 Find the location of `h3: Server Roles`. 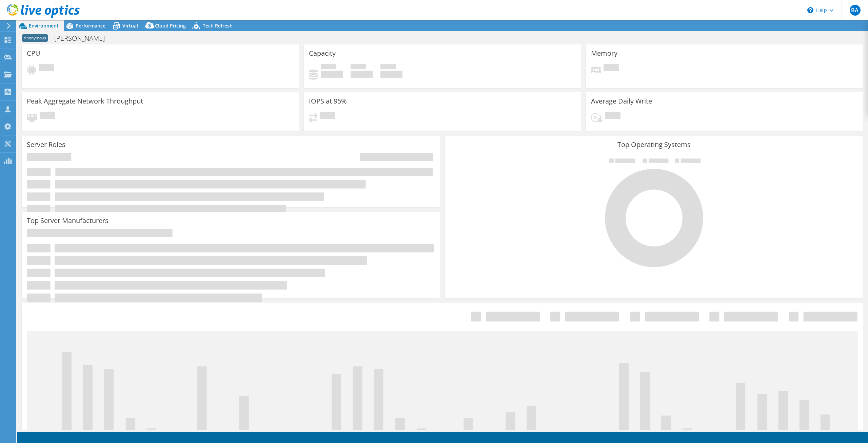

h3: Server Roles is located at coordinates (46, 145).